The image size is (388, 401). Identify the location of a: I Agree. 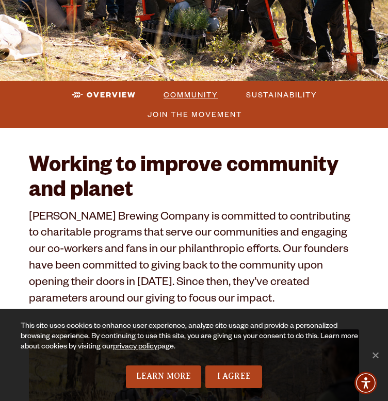
(234, 377).